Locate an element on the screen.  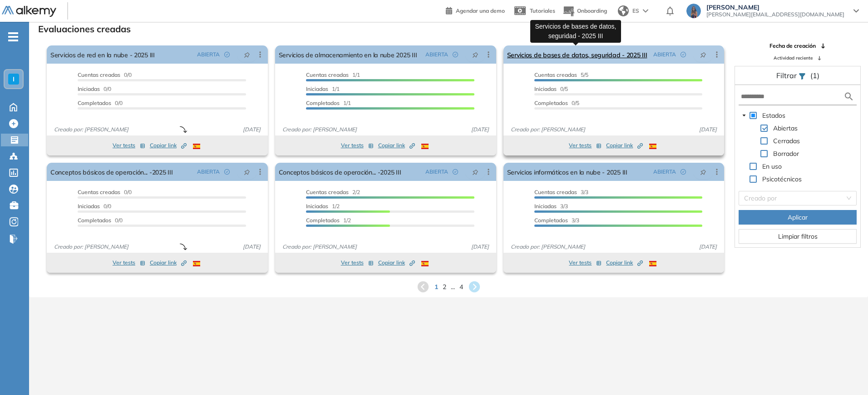
span: Psicotécnicos is located at coordinates (782, 179).